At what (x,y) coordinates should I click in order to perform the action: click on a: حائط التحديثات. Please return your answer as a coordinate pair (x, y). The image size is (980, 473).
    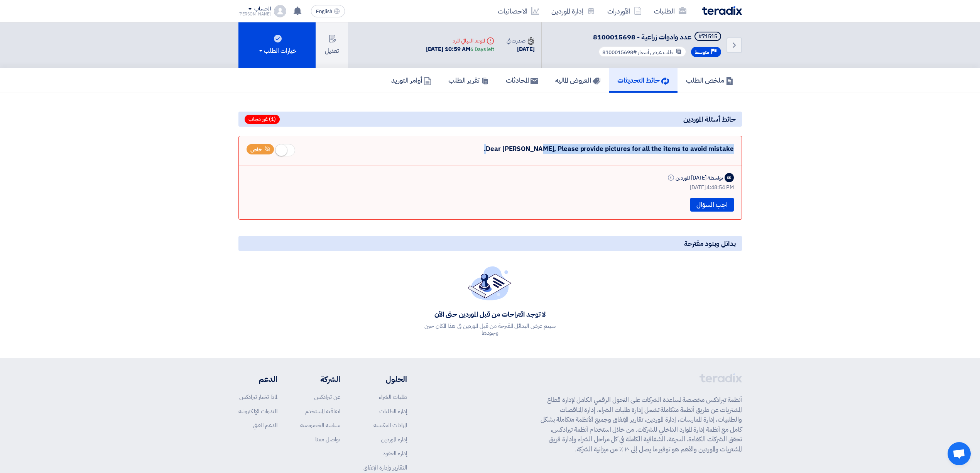
    Looking at the image, I should click on (643, 81).